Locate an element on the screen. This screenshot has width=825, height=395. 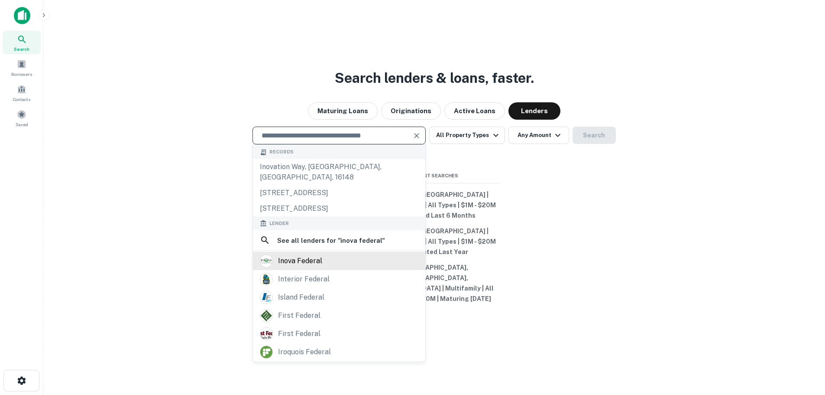
span: Contacts is located at coordinates (22, 99).